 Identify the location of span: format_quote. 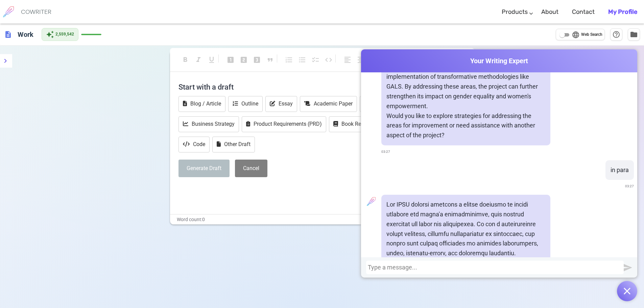
(270, 60).